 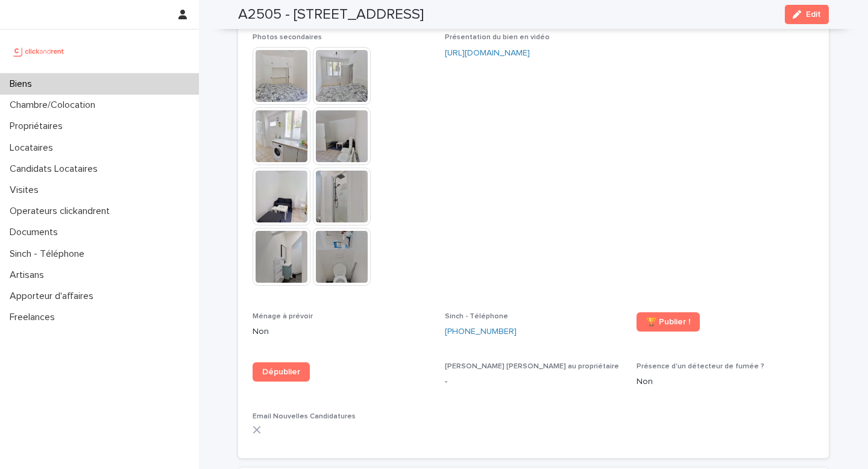 I want to click on p: Locataires, so click(x=34, y=148).